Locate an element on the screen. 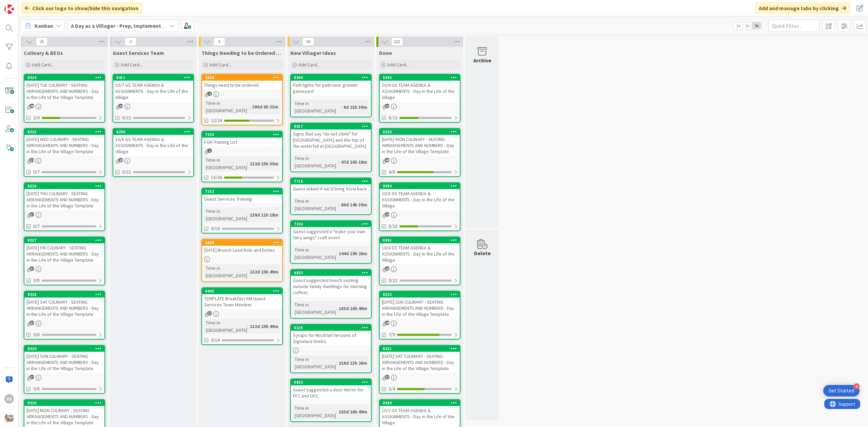 This screenshot has height=427, width=868. div: 138d 11h 18m is located at coordinates (264, 215).